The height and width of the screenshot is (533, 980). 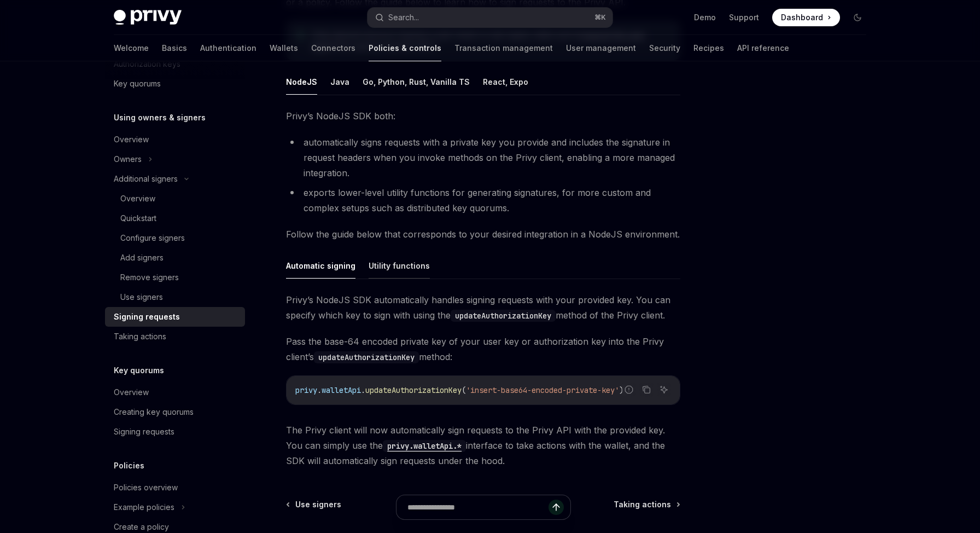 I want to click on button: Automatic signing, so click(x=320, y=265).